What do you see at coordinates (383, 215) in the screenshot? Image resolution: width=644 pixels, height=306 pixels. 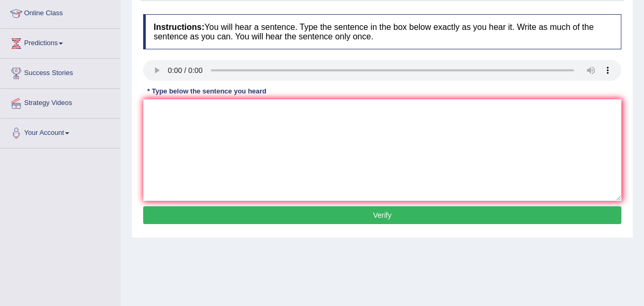 I see `button: Verify` at bounding box center [383, 215].